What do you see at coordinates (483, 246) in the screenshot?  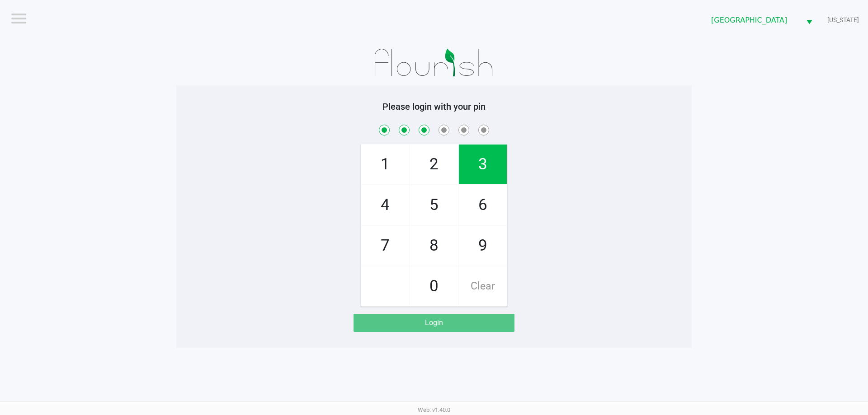 I see `span: 9` at bounding box center [483, 246].